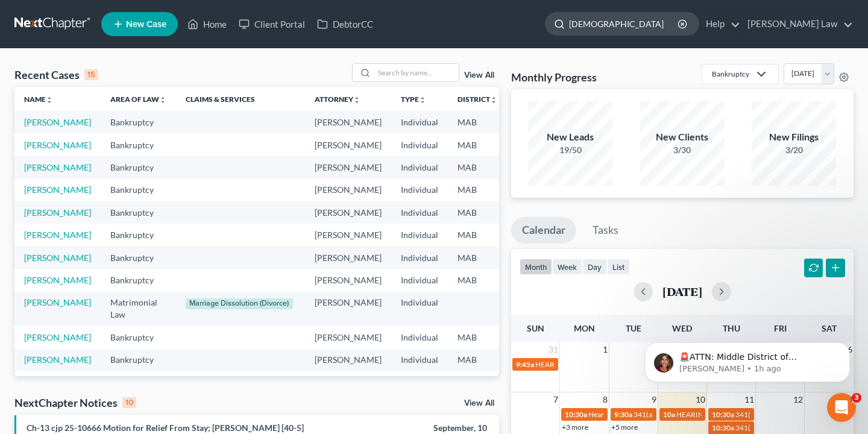  Describe the element at coordinates (241, 99) in the screenshot. I see `th: Claims & Services` at that location.